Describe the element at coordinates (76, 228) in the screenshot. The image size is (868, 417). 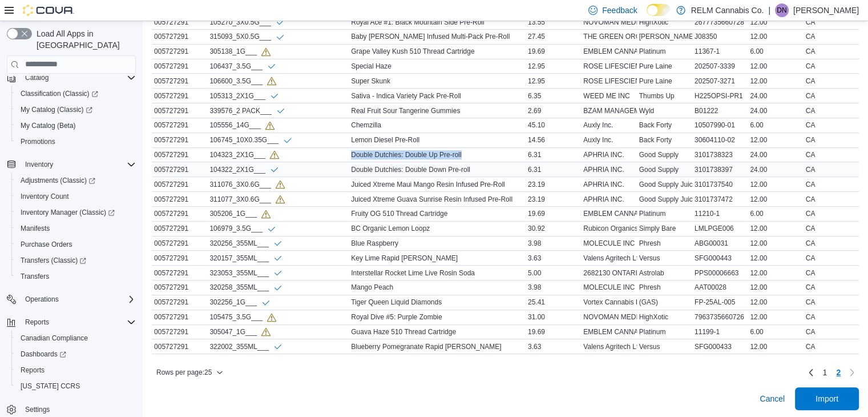
I see `span: Manifests` at that location.